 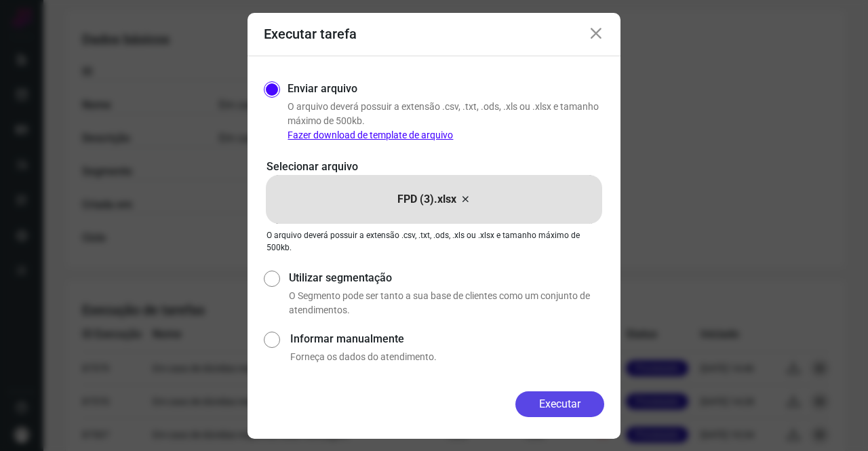 I want to click on h3: Executar tarefa, so click(x=310, y=34).